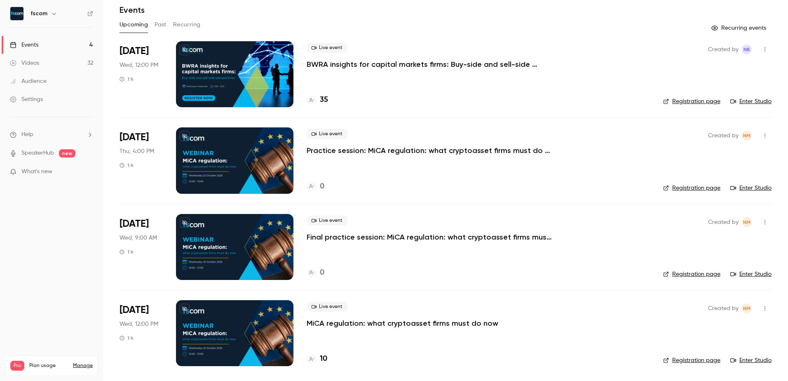  Describe the element at coordinates (318, 100) in the screenshot. I see `a: 35` at that location.